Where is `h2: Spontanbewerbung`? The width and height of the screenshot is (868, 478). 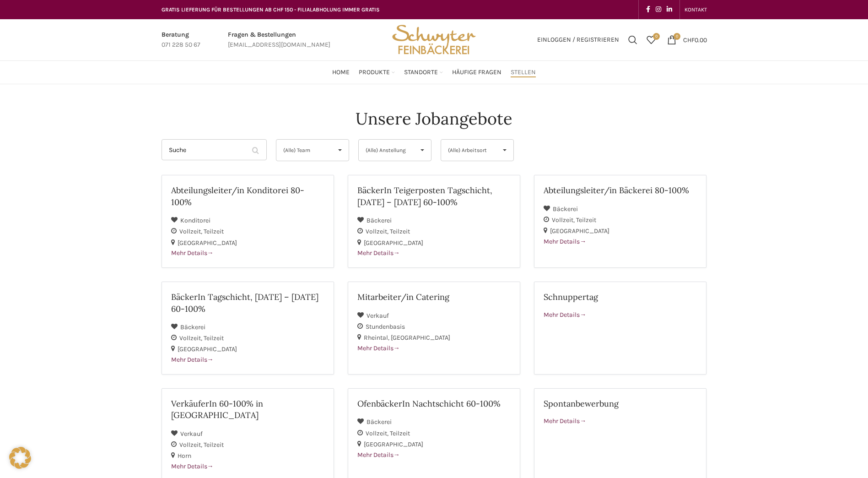 h2: Spontanbewerbung is located at coordinates (620, 403).